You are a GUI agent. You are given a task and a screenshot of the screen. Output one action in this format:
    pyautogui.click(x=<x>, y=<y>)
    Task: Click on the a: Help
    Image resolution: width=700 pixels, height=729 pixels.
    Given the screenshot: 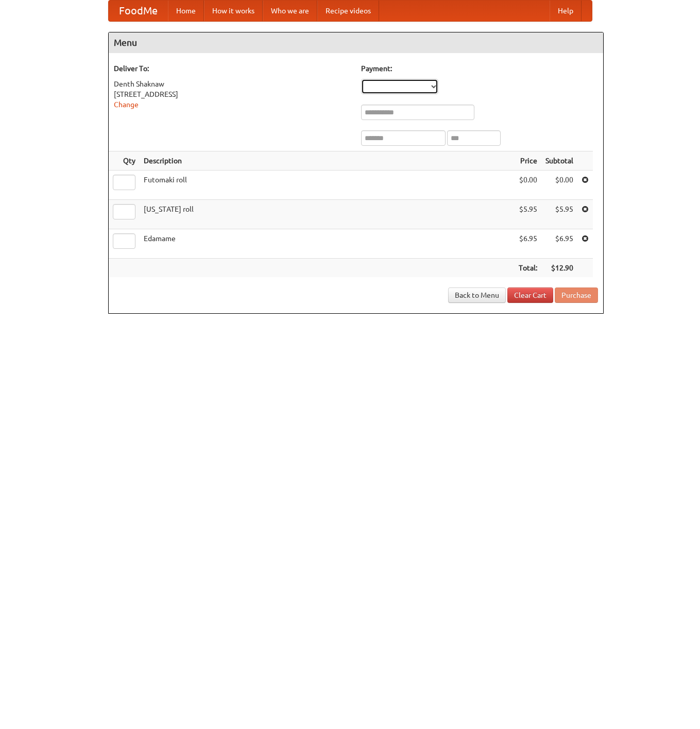 What is the action you would take?
    pyautogui.click(x=565, y=10)
    